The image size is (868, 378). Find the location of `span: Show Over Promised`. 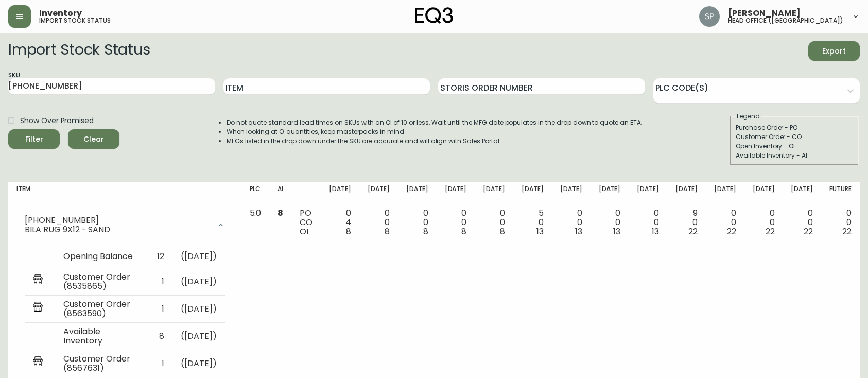

span: Show Over Promised is located at coordinates (57, 121).